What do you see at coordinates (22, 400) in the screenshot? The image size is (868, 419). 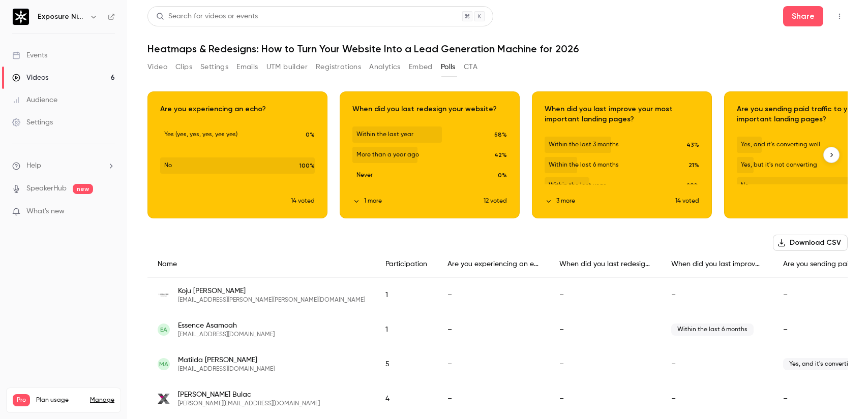 I see `span: Pro` at bounding box center [22, 400].